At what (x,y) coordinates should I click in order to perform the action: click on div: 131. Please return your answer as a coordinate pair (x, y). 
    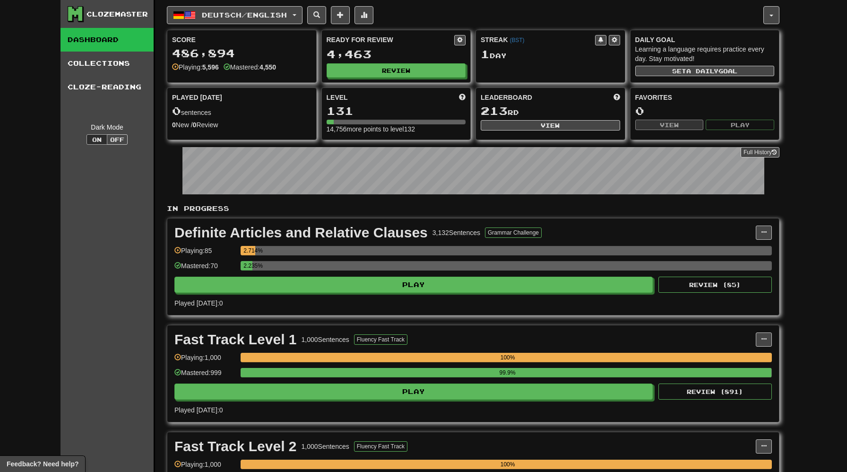
    Looking at the image, I should click on (396, 111).